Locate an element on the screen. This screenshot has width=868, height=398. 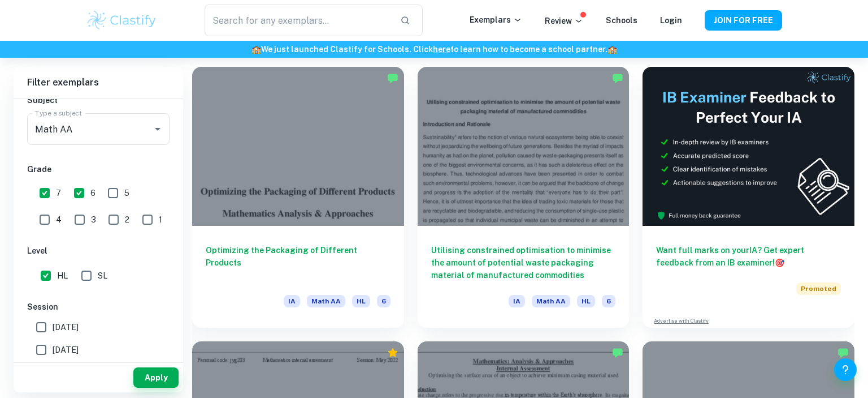
span: Promoted is located at coordinates (818, 288).